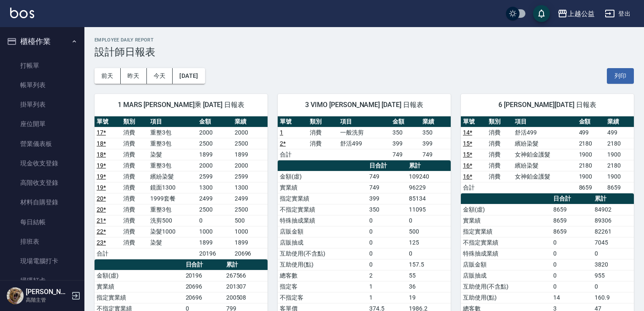 The width and height of the screenshot is (644, 311). What do you see at coordinates (173, 187) in the screenshot?
I see `td: 鏡面1300` at bounding box center [173, 187].